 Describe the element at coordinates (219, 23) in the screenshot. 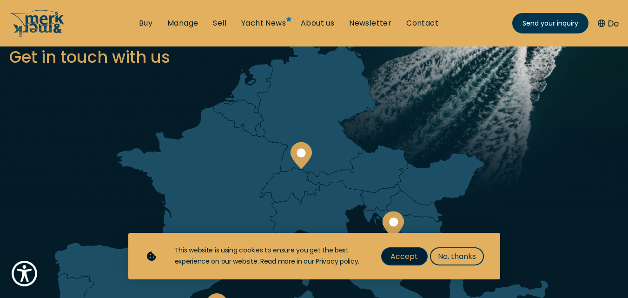

I see `a: Sell` at that location.